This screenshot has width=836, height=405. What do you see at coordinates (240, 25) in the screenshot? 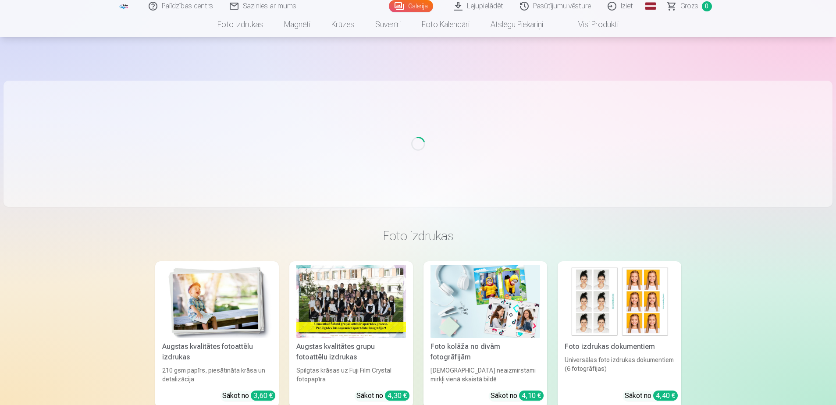
I see `a: Foto izdrukas` at bounding box center [240, 25].